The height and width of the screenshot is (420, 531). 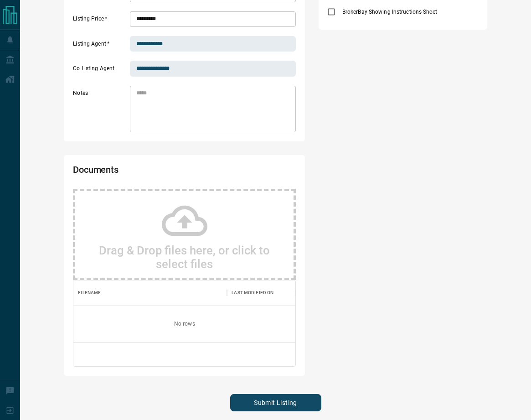 What do you see at coordinates (100, 21) in the screenshot?
I see `label: Listing Price` at bounding box center [100, 21].